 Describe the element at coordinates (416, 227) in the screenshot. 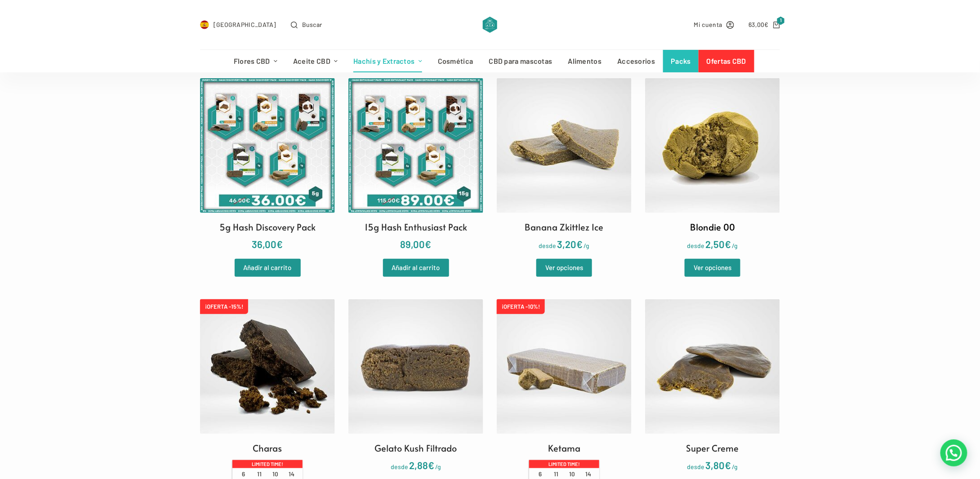

I see `h2: 15g Hash Enthusiast Pack` at that location.